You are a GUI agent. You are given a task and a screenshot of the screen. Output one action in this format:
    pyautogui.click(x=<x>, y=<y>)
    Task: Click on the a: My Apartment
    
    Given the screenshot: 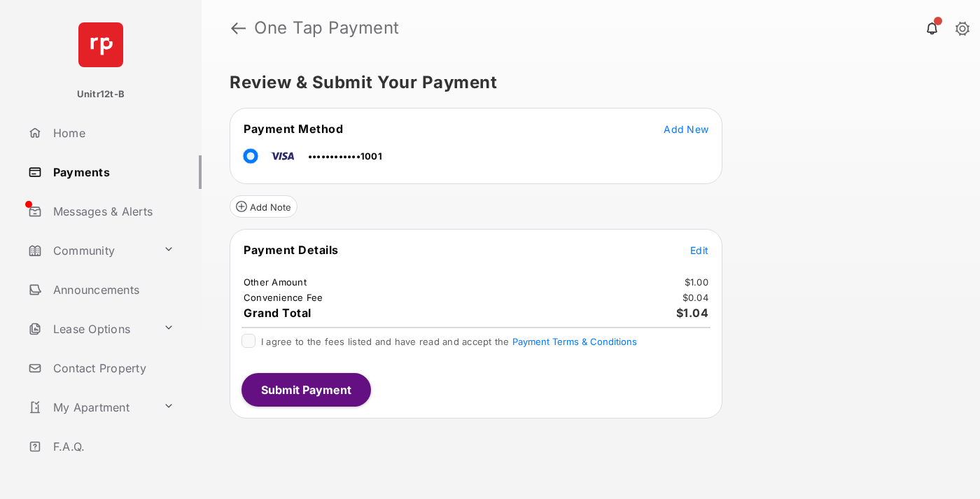 What is the action you would take?
    pyautogui.click(x=90, y=407)
    